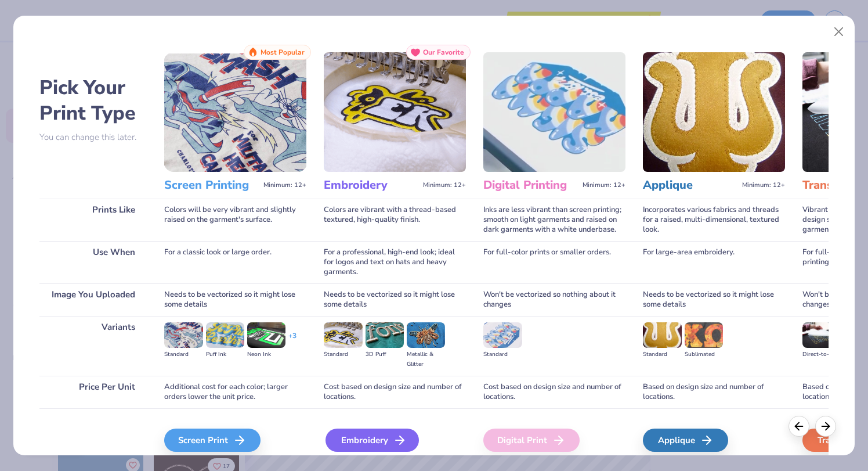 Image resolution: width=868 pixels, height=471 pixels. I want to click on div: Variants, so click(93, 345).